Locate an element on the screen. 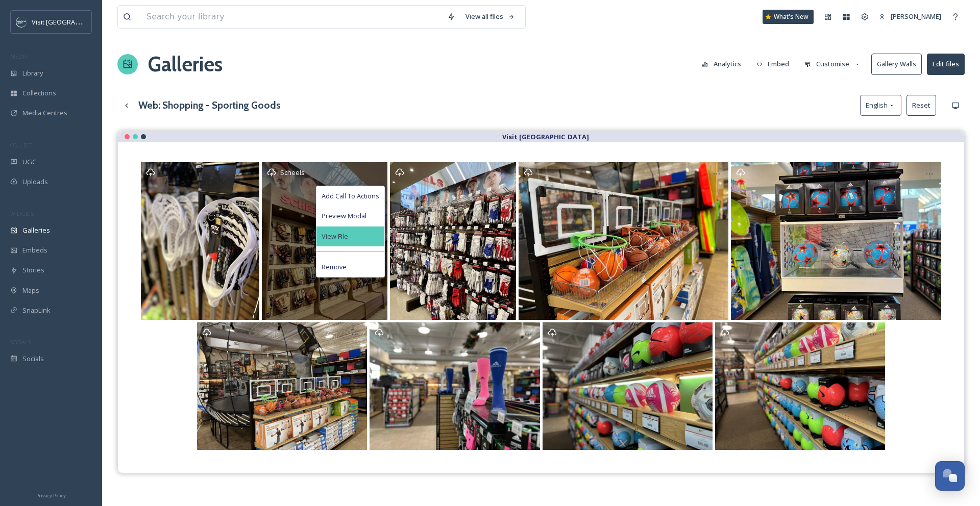 This screenshot has width=980, height=506. span: Library is located at coordinates (33, 73).